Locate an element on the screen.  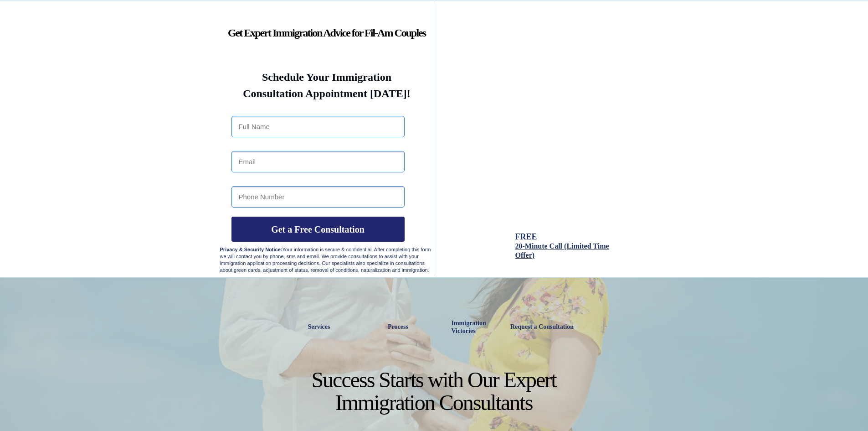
span: Success Starts with Our Expert Immigration Consultants is located at coordinates (433, 390).